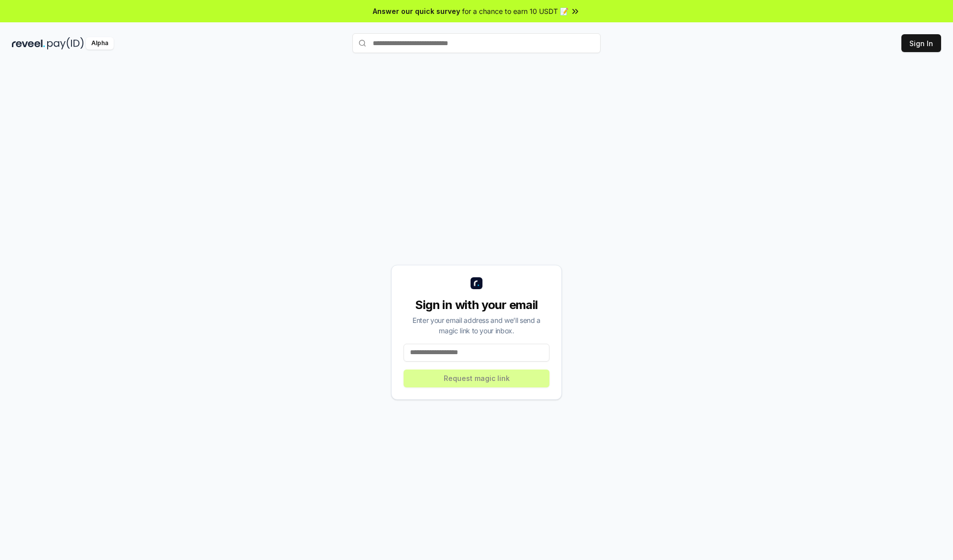  What do you see at coordinates (476, 305) in the screenshot?
I see `div: Sign in with your email` at bounding box center [476, 305].